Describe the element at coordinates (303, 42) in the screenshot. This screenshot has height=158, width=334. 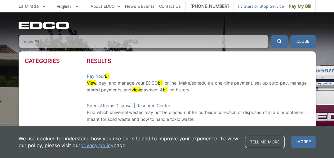
I see `button: Close` at that location.